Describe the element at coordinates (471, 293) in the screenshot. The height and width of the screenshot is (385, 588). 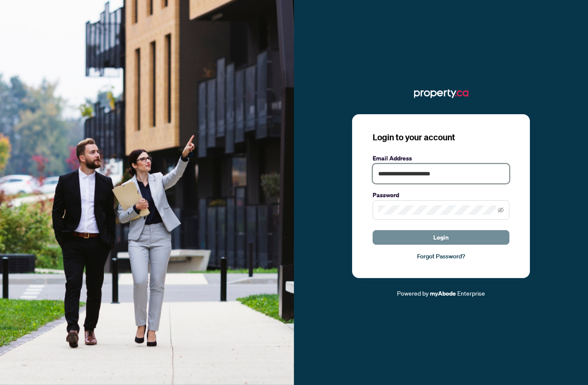
I see `span: Enterprise` at that location.